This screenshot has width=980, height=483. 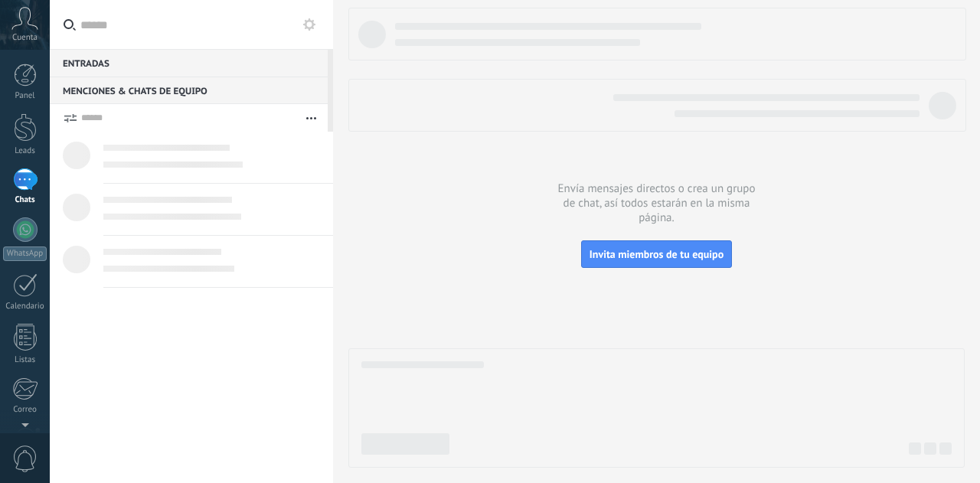 I want to click on div: Menciones & Chats de equipo, so click(x=188, y=91).